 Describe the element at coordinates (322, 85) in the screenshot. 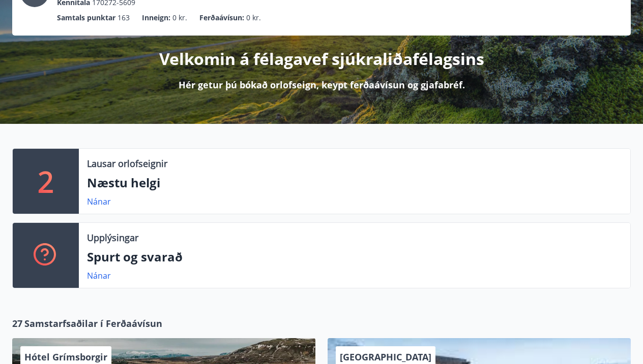

I see `p: Hér getur þú bókað orlofseign, keypt ferðaávísun og gjafabréf.` at that location.